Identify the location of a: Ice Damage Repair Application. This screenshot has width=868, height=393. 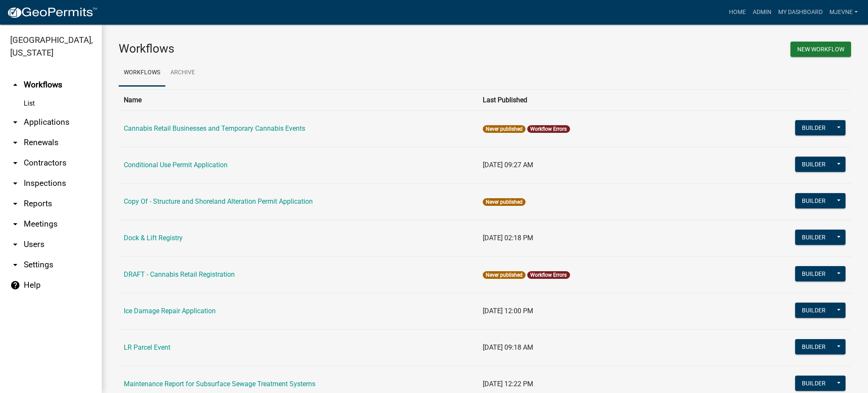
(170, 311).